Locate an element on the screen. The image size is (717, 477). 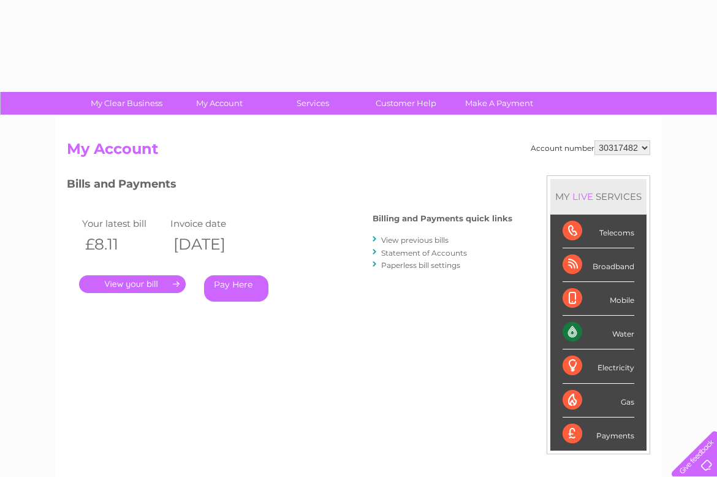
h3: Bills and Payments is located at coordinates (289, 186).